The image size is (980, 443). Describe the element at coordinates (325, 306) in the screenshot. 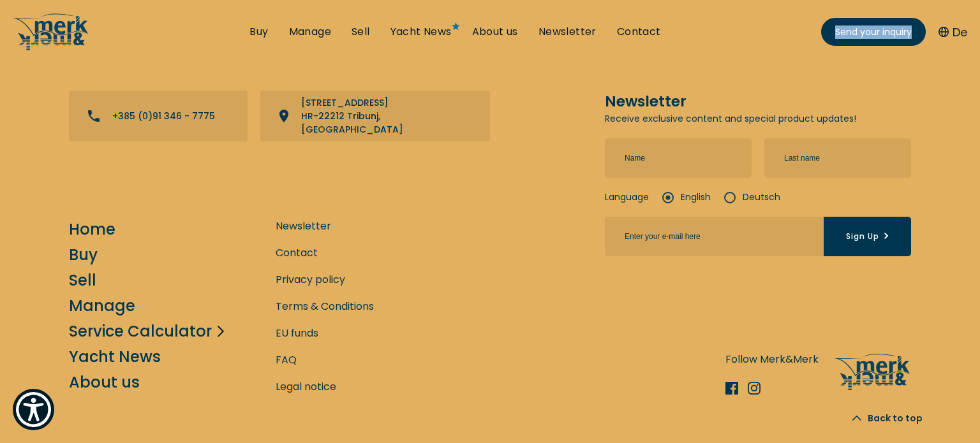

I see `a: Terms & Conditions` at that location.